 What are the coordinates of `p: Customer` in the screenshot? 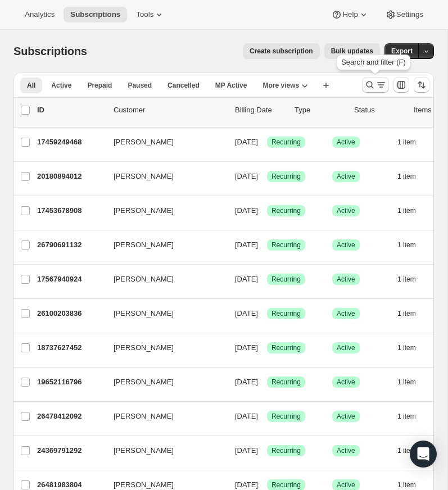 It's located at (170, 110).